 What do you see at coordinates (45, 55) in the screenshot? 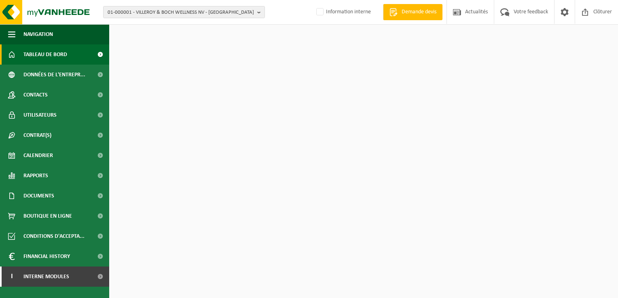
I see `span: Tableau de bord` at bounding box center [45, 55].